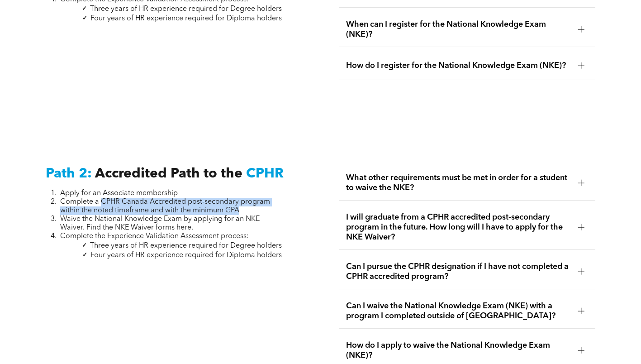 The height and width of the screenshot is (364, 641). What do you see at coordinates (69, 174) in the screenshot?
I see `span: Path 2:` at bounding box center [69, 174].